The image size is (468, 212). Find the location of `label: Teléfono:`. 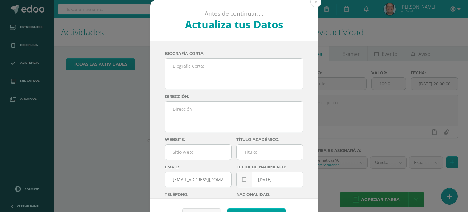

label: Teléfono: is located at coordinates (198, 194).